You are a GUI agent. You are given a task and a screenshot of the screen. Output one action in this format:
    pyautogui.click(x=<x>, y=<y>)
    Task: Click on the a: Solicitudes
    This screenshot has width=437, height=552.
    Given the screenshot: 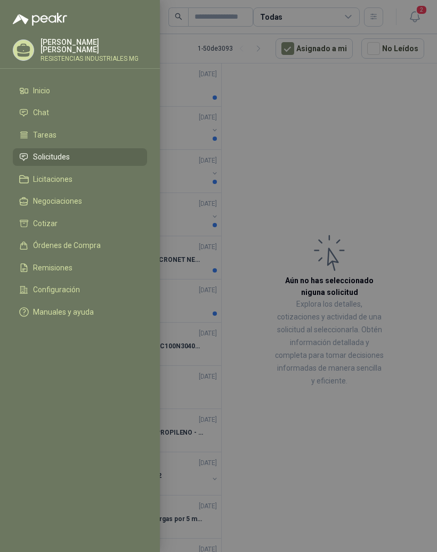 What is the action you would take?
    pyautogui.click(x=80, y=157)
    